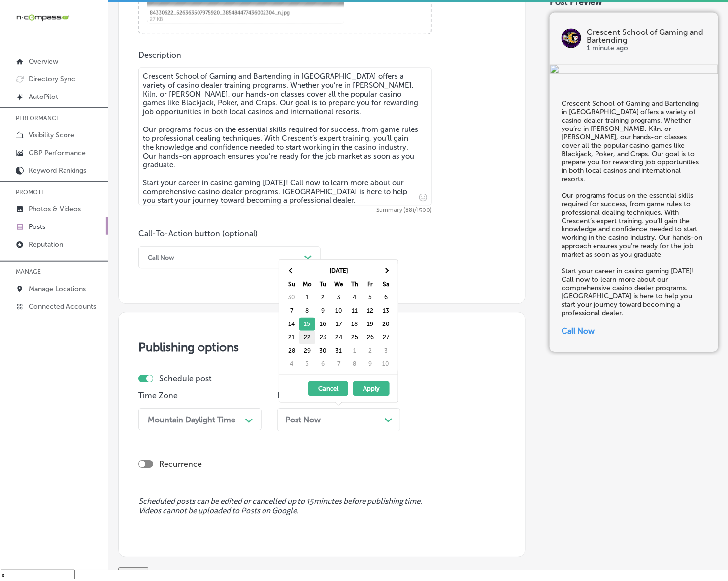 The width and height of the screenshot is (728, 581). What do you see at coordinates (354, 284) in the screenshot?
I see `th: Th` at bounding box center [354, 284].